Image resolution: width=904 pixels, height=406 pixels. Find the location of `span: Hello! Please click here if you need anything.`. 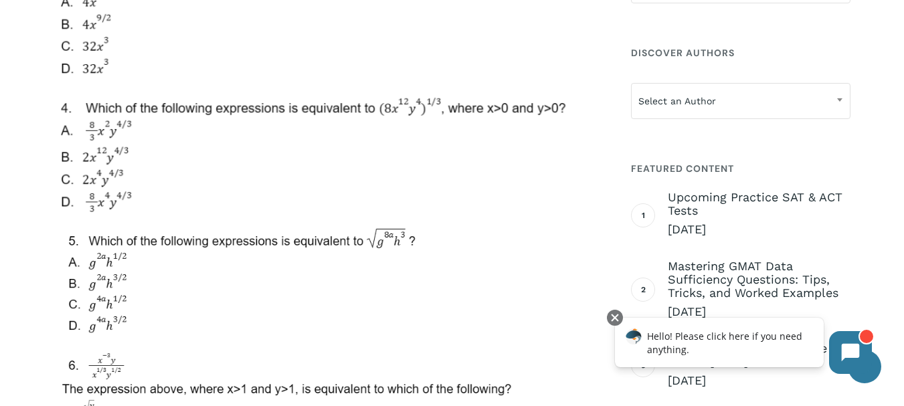

span: Hello! Please click here if you need anything. is located at coordinates (124, 35).